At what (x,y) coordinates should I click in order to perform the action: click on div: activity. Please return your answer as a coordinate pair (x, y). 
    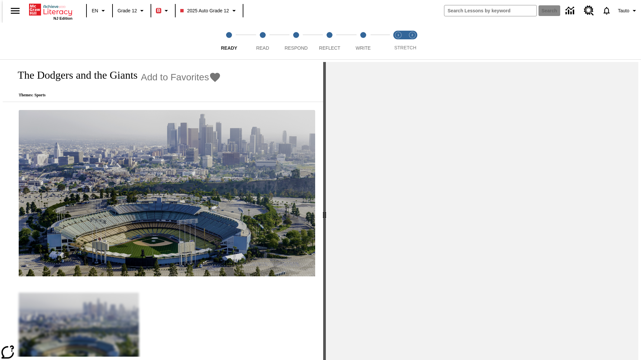
    Looking at the image, I should click on (482, 211).